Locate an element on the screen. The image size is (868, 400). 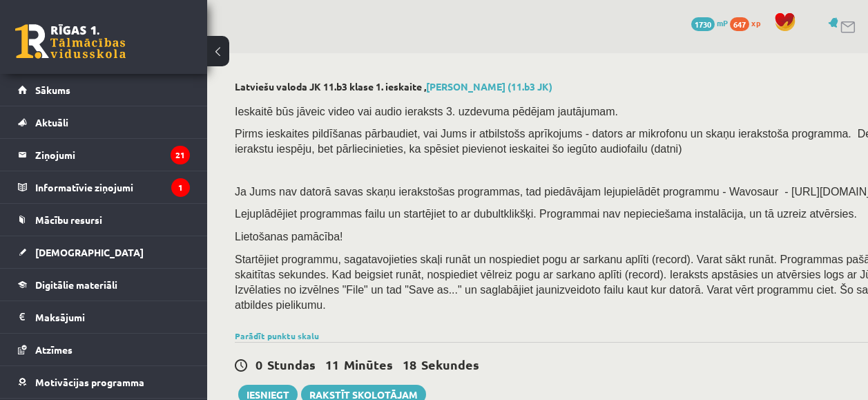
span: Ieskaitē būs jāveic video vai audio ieraksts 3. uzdevuma pēdējam jautājumam. is located at coordinates (426, 111).